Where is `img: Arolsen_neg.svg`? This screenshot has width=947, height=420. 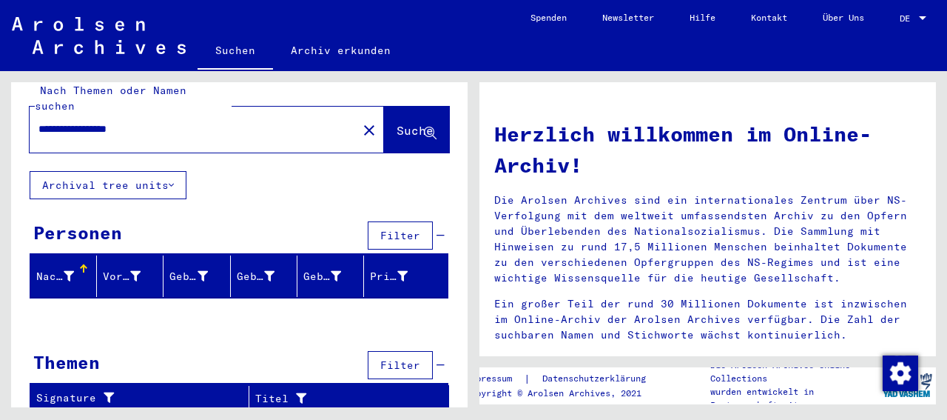 img: Arolsen_neg.svg is located at coordinates (98, 36).